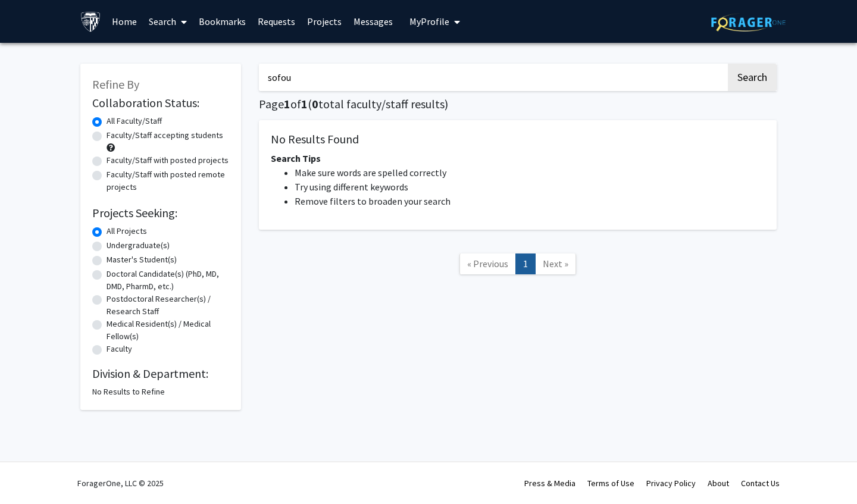 Image resolution: width=857 pixels, height=504 pixels. I want to click on a: Privacy Policy, so click(671, 483).